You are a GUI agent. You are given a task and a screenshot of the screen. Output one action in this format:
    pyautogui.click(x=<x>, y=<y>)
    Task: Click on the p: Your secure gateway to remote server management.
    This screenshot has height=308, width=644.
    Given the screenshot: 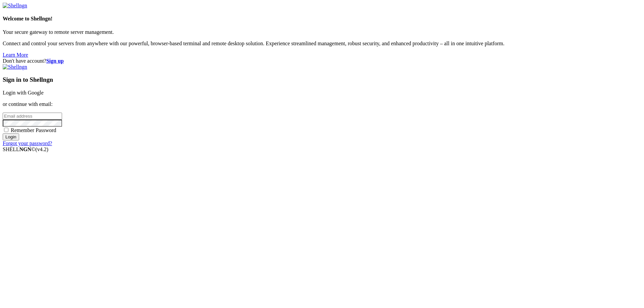 What is the action you would take?
    pyautogui.click(x=322, y=32)
    